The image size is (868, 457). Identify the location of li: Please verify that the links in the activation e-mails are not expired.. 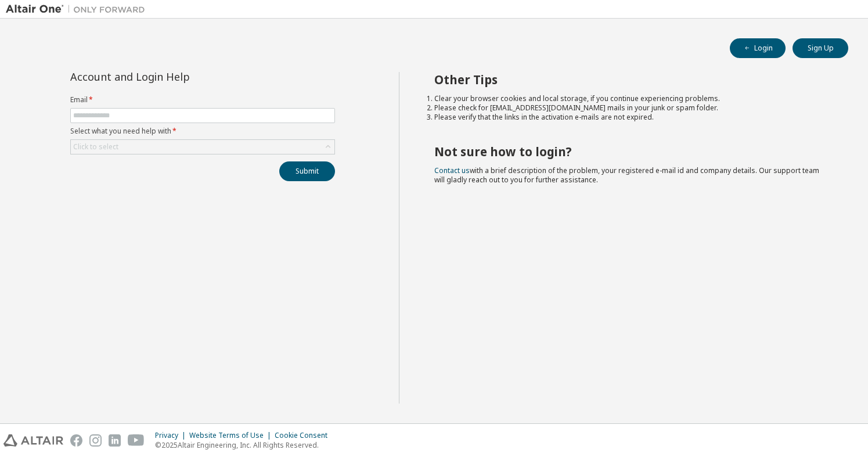
(630, 117).